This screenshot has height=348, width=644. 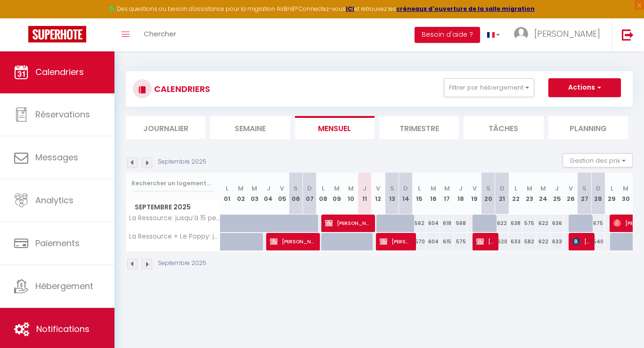 I want to click on li: Journalier, so click(x=166, y=127).